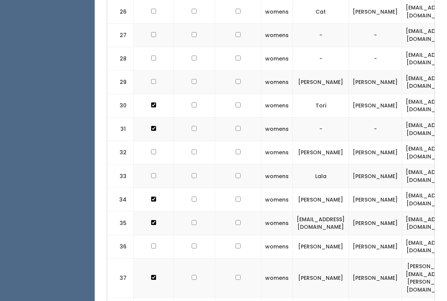 The height and width of the screenshot is (301, 447). I want to click on td: 28, so click(120, 59).